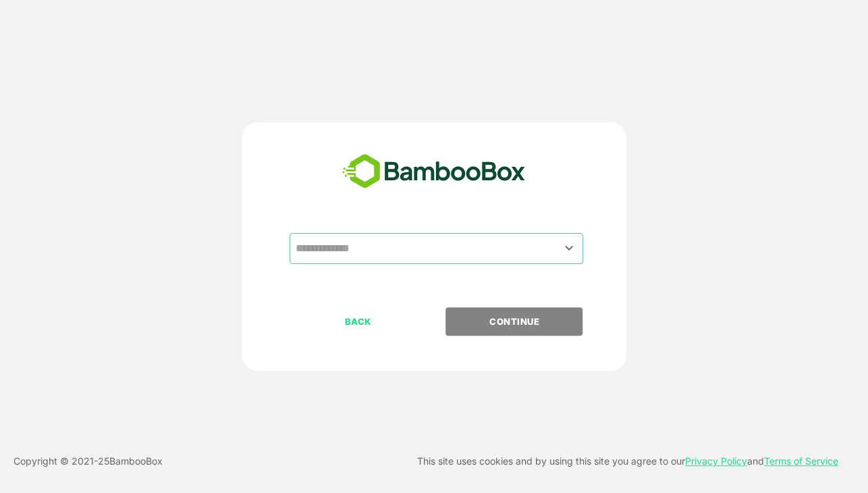  What do you see at coordinates (628, 461) in the screenshot?
I see `p: This site uses cookies and by using this site you agree to our and` at bounding box center [628, 461].